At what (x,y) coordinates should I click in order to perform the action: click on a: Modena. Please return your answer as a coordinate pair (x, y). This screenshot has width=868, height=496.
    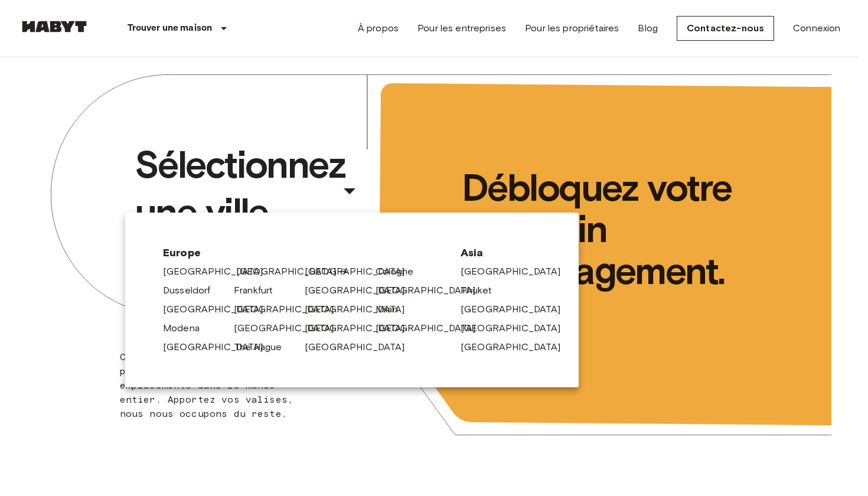
    Looking at the image, I should click on (187, 328).